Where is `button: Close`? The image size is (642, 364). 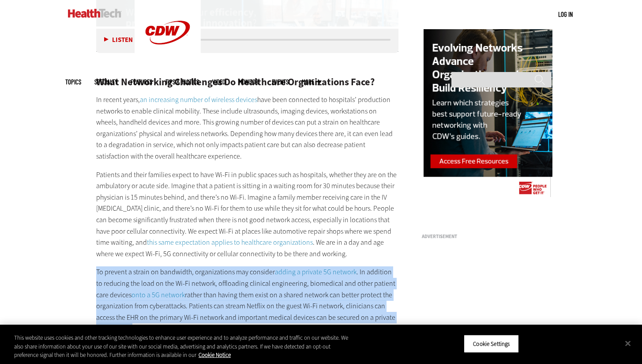 button: Close is located at coordinates (628, 343).